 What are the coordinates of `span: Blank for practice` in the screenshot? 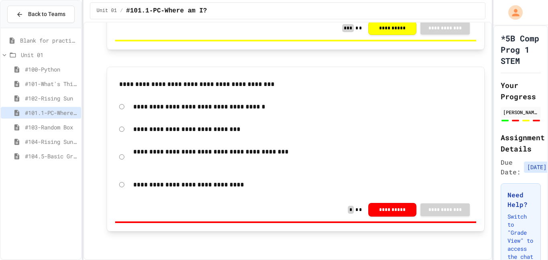 It's located at (49, 40).